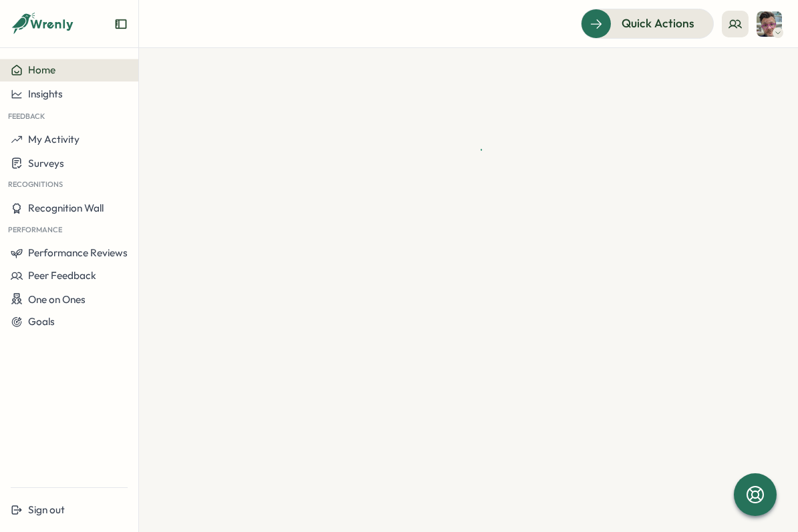 Image resolution: width=798 pixels, height=532 pixels. I want to click on button: Chris Forlano, so click(769, 24).